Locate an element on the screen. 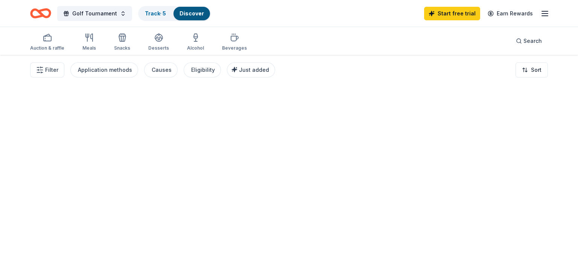 The height and width of the screenshot is (279, 578). span: Golf Tournament is located at coordinates (94, 14).